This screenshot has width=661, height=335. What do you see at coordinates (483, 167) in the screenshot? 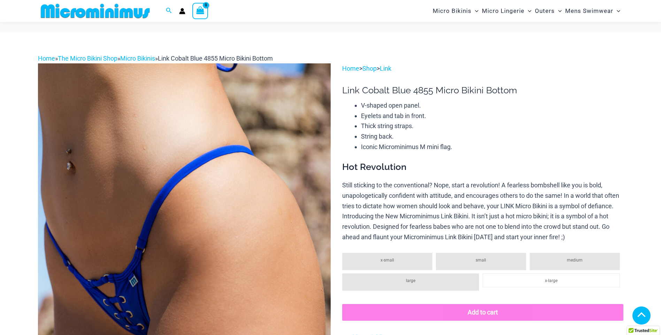
I see `h3: Hot Revolution` at bounding box center [483, 167].